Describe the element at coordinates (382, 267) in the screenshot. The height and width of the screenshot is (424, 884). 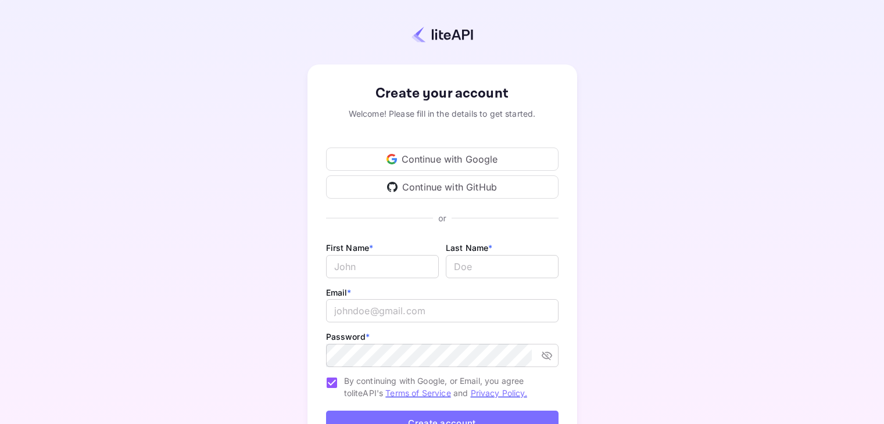
I see `input: John` at that location.